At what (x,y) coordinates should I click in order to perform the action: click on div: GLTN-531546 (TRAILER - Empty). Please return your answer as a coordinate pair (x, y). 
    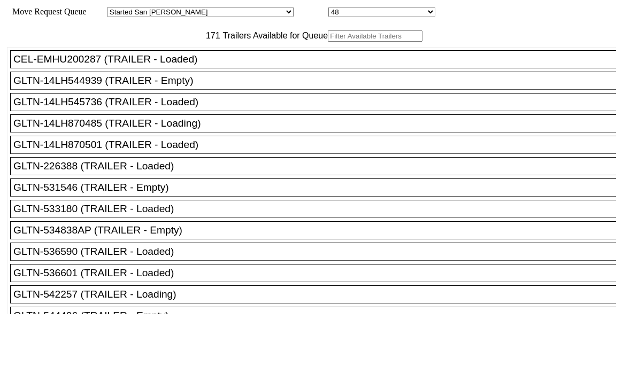
    Looking at the image, I should click on (318, 188).